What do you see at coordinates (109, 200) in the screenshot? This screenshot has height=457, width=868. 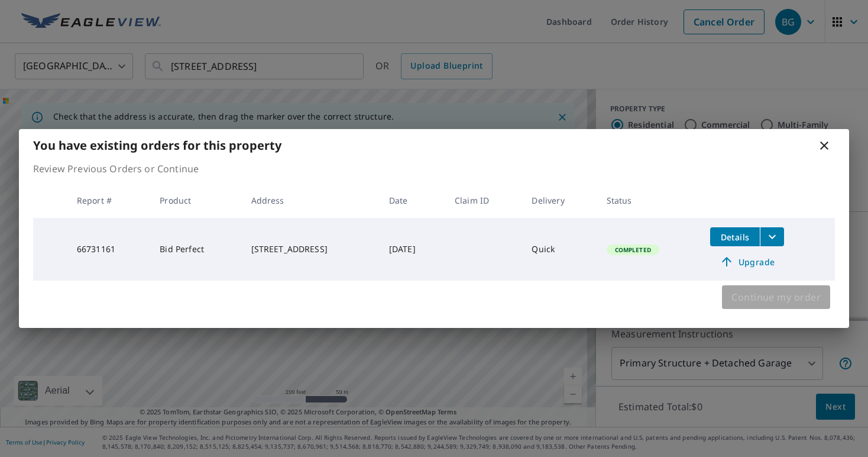 I see `th: Report #` at bounding box center [109, 200].